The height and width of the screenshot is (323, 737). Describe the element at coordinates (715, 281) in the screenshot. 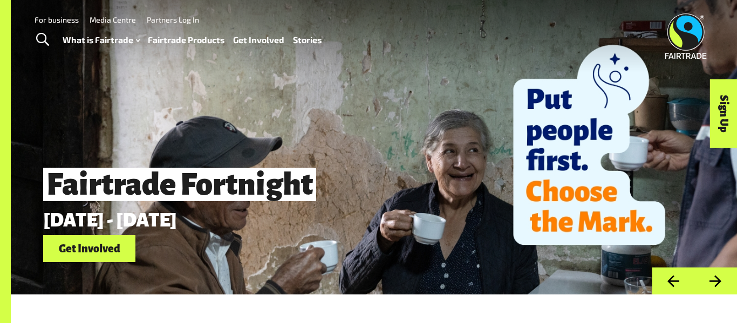

I see `button: Next` at that location.